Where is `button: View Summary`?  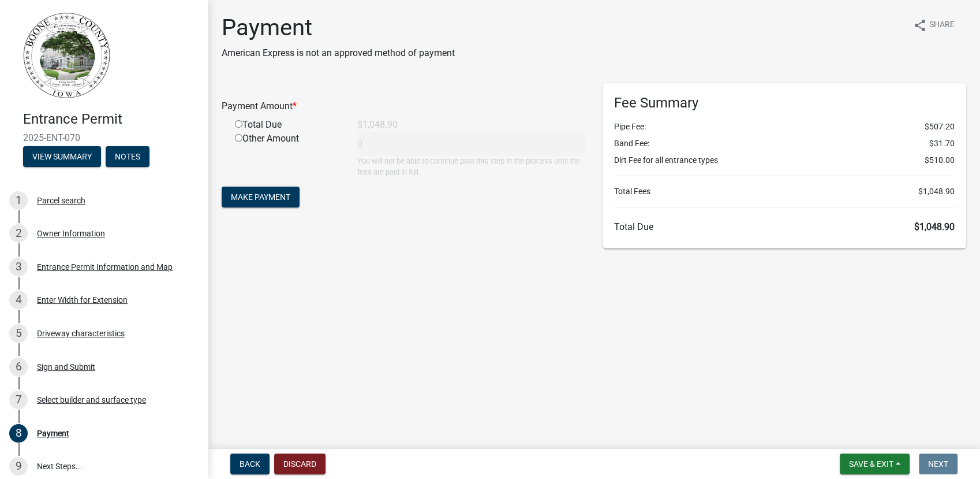 button: View Summary is located at coordinates (62, 157).